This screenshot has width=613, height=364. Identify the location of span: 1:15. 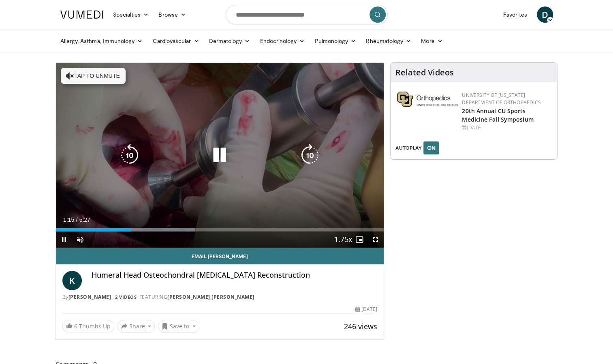
(68, 220).